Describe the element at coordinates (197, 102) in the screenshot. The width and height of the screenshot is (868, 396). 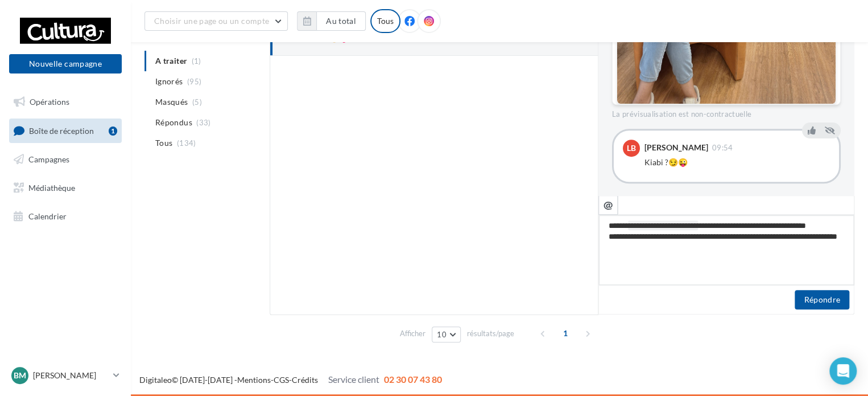
I see `span: (5)` at that location.